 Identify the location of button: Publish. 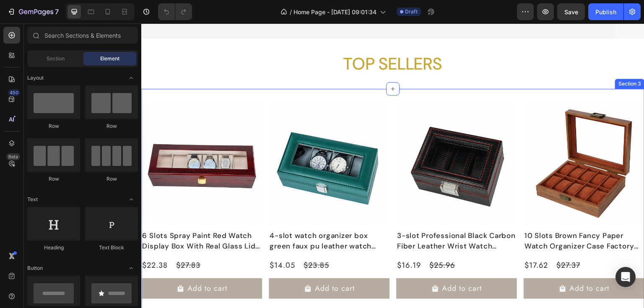
(606, 12).